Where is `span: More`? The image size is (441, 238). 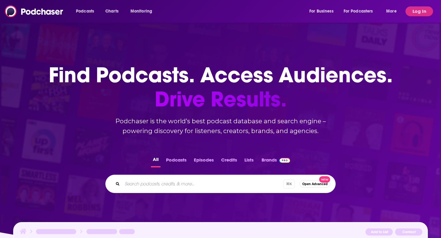
span: More is located at coordinates (391, 11).